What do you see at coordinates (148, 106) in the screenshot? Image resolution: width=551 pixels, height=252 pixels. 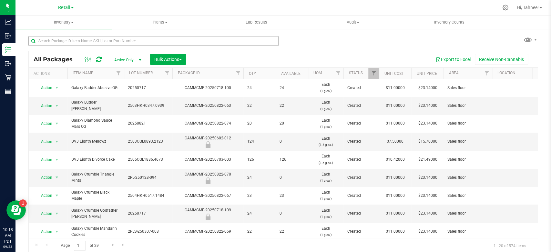 I see `span: 2503HKH0347.0939` at bounding box center [148, 106].